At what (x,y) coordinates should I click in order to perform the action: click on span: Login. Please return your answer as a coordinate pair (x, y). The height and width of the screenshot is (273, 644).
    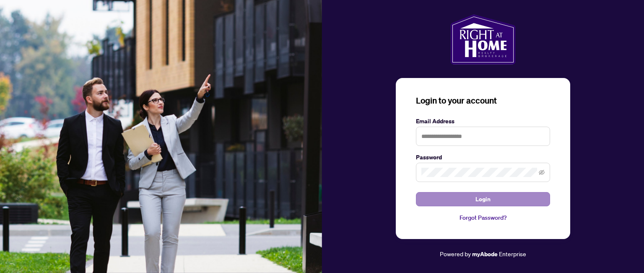
    Looking at the image, I should click on (483, 199).